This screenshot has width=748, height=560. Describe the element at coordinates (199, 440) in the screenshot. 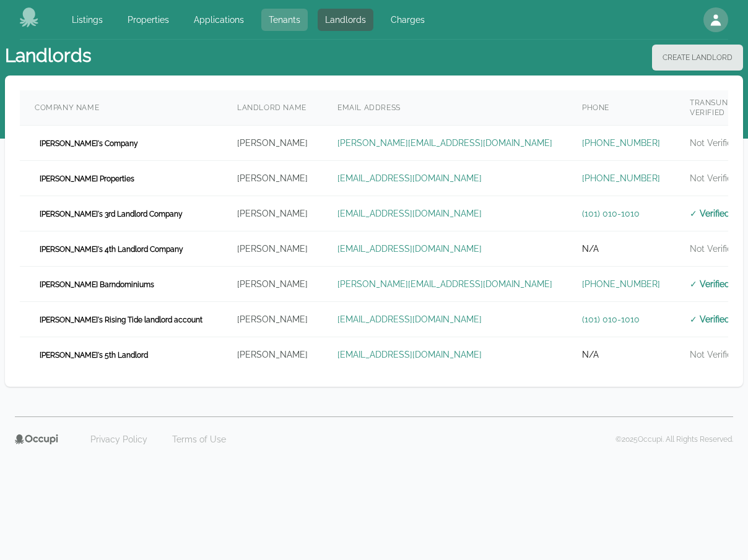

I see `a: Terms of Use` at that location.